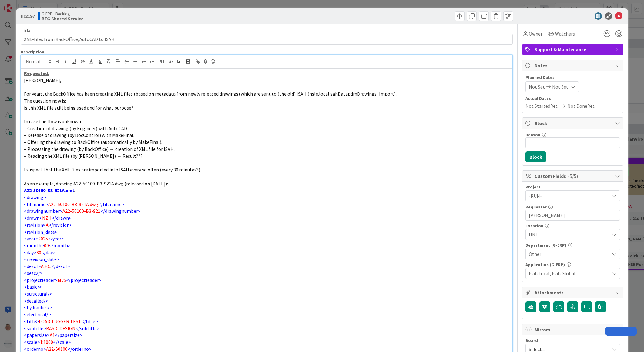 This screenshot has height=352, width=644. I want to click on span: 2025, so click(43, 238).